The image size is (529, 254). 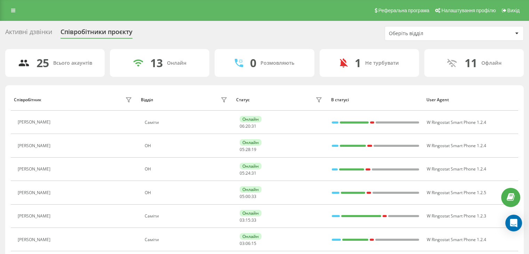 I want to click on div: Співробітники проєкту, so click(x=96, y=33).